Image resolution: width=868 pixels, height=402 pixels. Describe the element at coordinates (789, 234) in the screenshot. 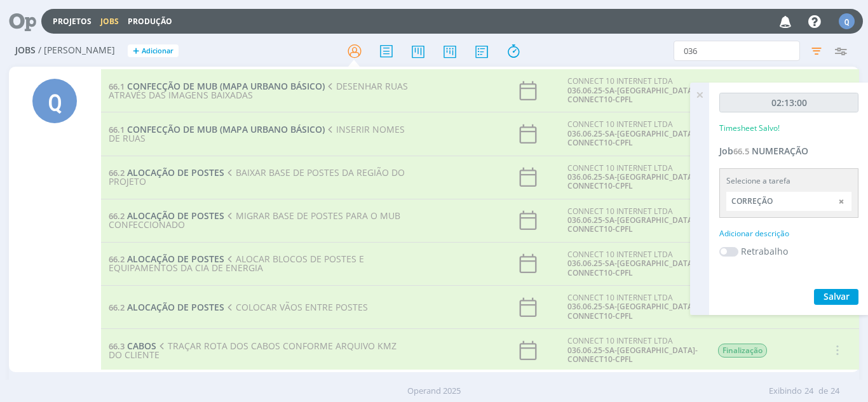

I see `div: Adicionar descrição` at that location.